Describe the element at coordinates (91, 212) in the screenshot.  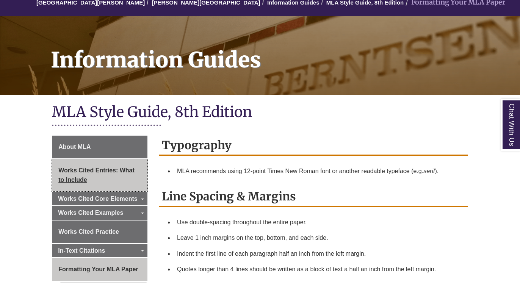
I see `span: Works Cited Examples` at that location.